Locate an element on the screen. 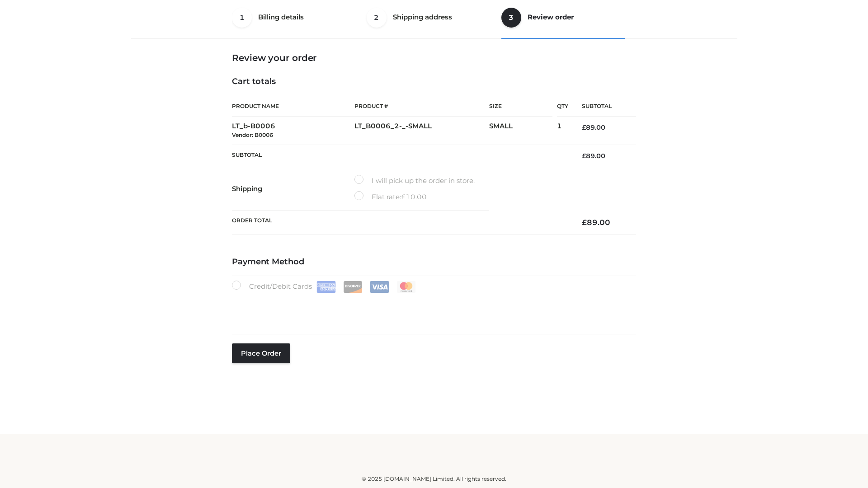 The image size is (868, 488). img: Mastercard is located at coordinates (406, 287).